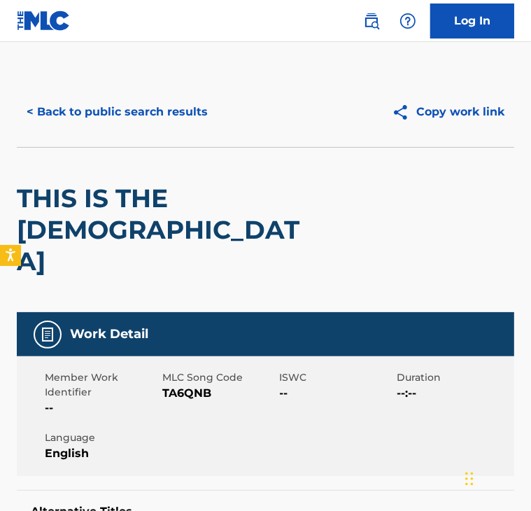  I want to click on span: Duration, so click(453, 377).